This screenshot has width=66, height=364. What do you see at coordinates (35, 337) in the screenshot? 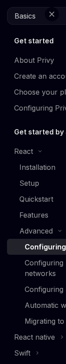
I see `div: React native` at bounding box center [35, 337].